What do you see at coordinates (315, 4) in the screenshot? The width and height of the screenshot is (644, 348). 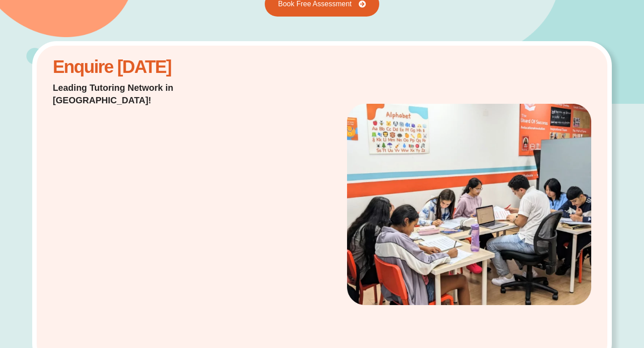 I see `span: Book Free Assessment` at bounding box center [315, 4].